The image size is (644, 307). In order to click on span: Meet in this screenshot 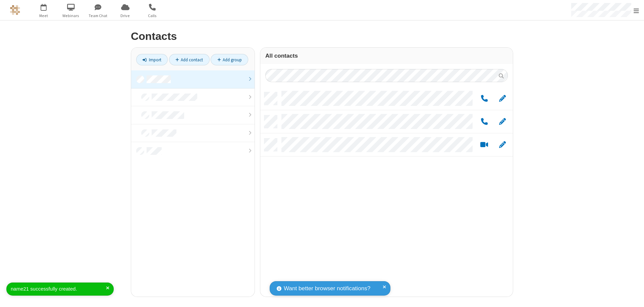, I will do `click(44, 16)`.